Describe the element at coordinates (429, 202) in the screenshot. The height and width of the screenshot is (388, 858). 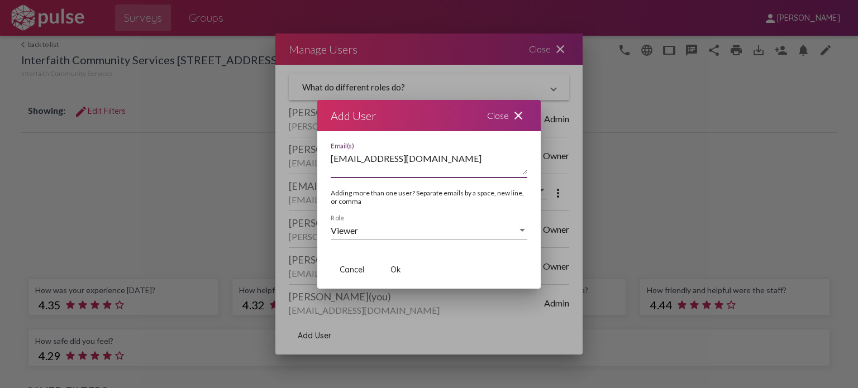
I see `div: Adding more than one user? Separate emails by a space, new line, or comma` at that location.